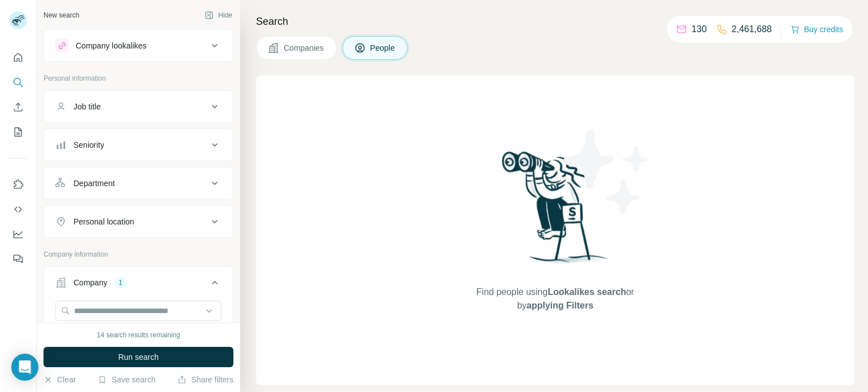 Image resolution: width=868 pixels, height=392 pixels. I want to click on span: applying Filters, so click(560, 305).